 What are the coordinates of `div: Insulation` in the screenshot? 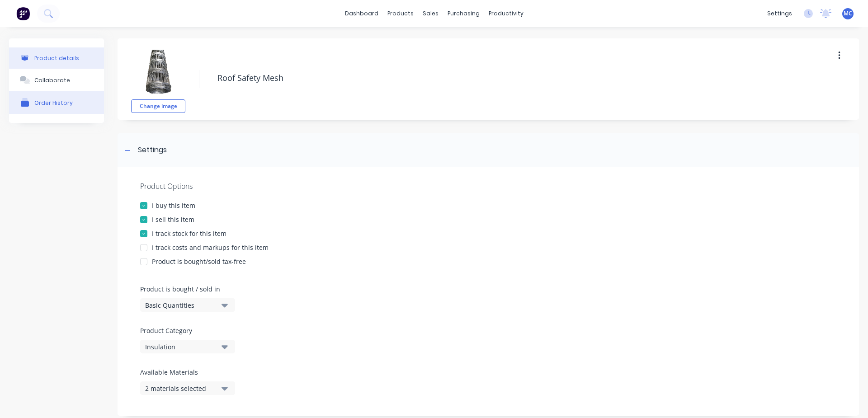 It's located at (181, 347).